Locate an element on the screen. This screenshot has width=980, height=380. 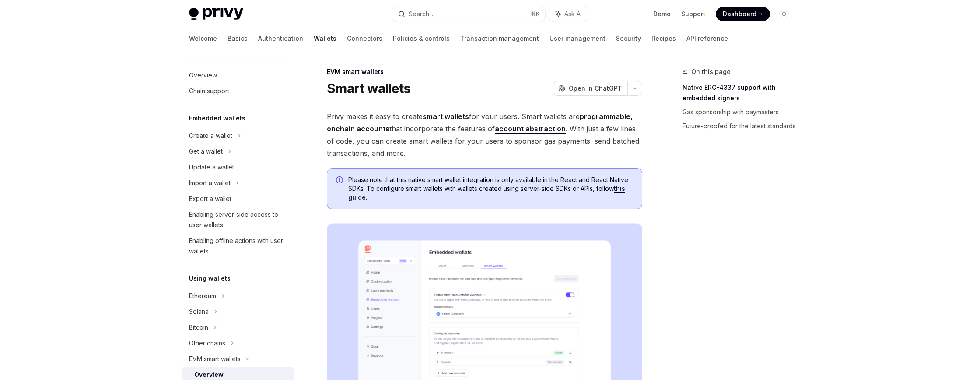
a: Connectors is located at coordinates (364, 39).